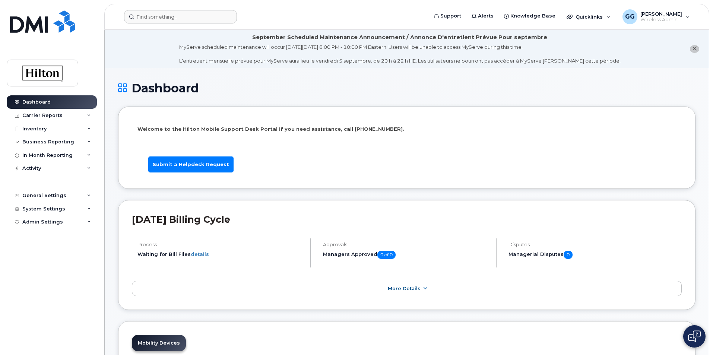 Image resolution: width=713 pixels, height=355 pixels. What do you see at coordinates (191, 164) in the screenshot?
I see `a: Submit a Helpdesk Request` at bounding box center [191, 164].